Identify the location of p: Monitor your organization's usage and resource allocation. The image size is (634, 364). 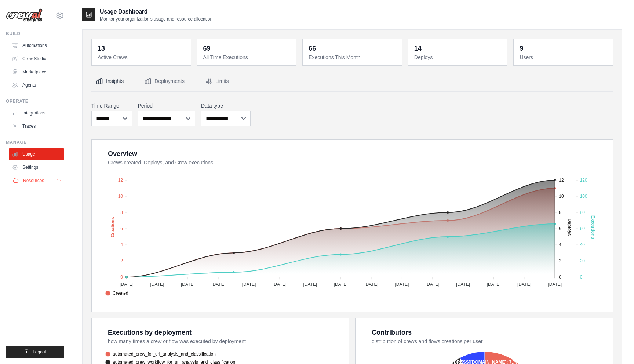
(156, 19).